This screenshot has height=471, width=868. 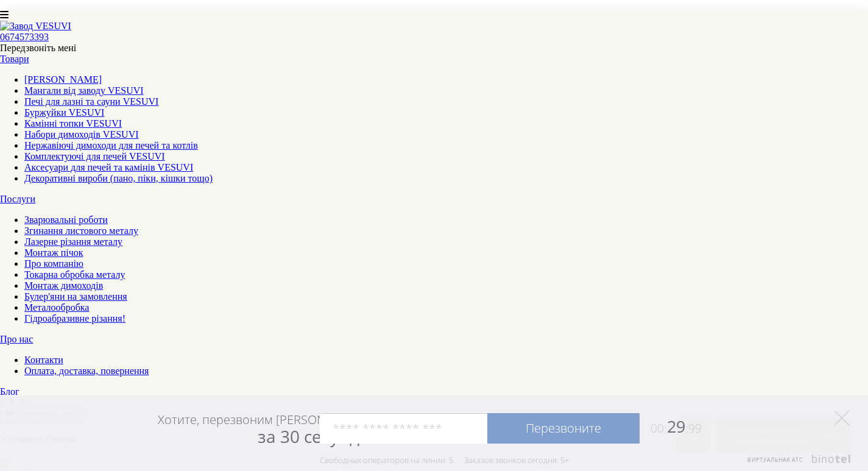 I want to click on span: за 30 секунд?, so click(x=312, y=436).